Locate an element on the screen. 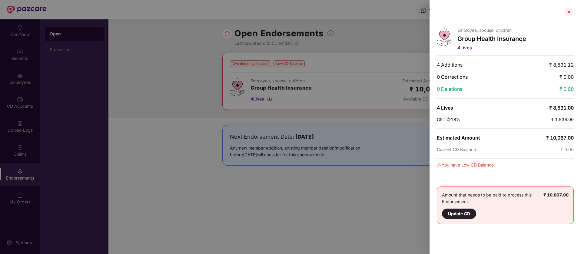 The height and width of the screenshot is (254, 581). span: ₹ 10,067.00 is located at coordinates (560, 138).